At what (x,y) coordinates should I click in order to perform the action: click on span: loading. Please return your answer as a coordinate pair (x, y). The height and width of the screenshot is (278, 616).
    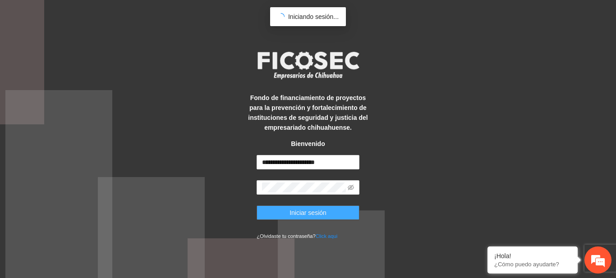
    Looking at the image, I should click on (281, 17).